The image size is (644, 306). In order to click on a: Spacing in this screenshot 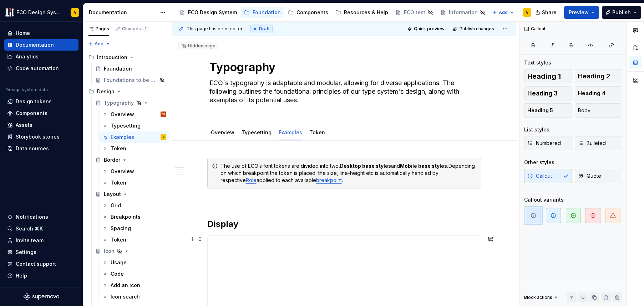, I will do `click(134, 229)`.